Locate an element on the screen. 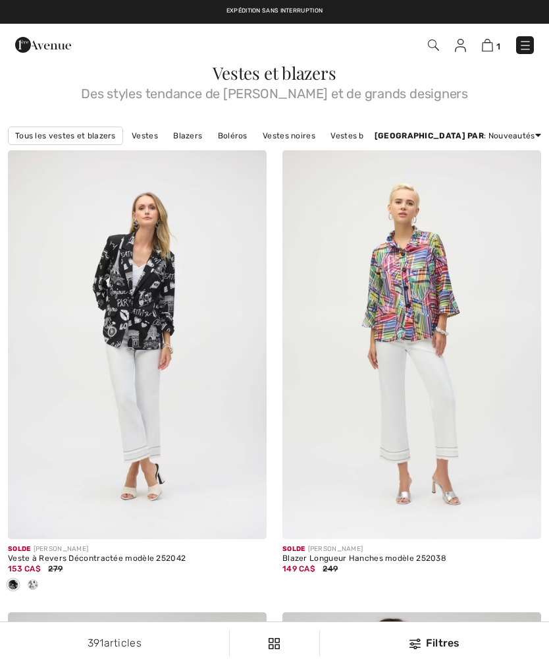  a: Vestes blanches is located at coordinates (362, 136).